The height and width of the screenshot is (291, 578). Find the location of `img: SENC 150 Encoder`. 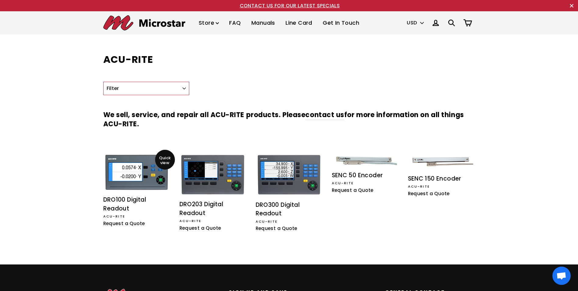

img: SENC 150 Encoder is located at coordinates (441, 162).